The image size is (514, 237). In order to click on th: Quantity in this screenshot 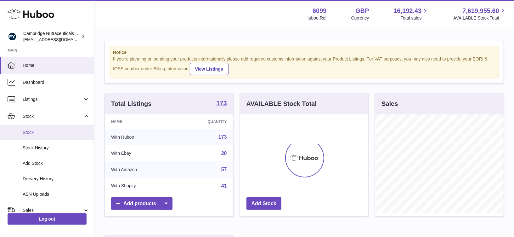, I will do `click(204, 122)`.